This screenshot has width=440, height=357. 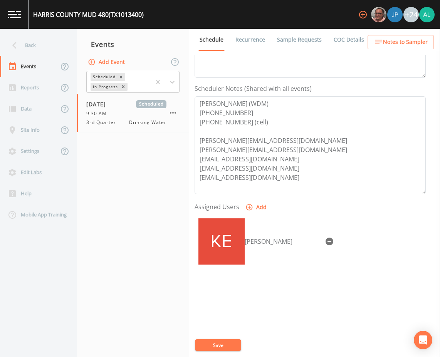 What do you see at coordinates (427, 15) in the screenshot?
I see `img: 30a13df2a12044f58df5f6b7fda61338` at bounding box center [427, 15].